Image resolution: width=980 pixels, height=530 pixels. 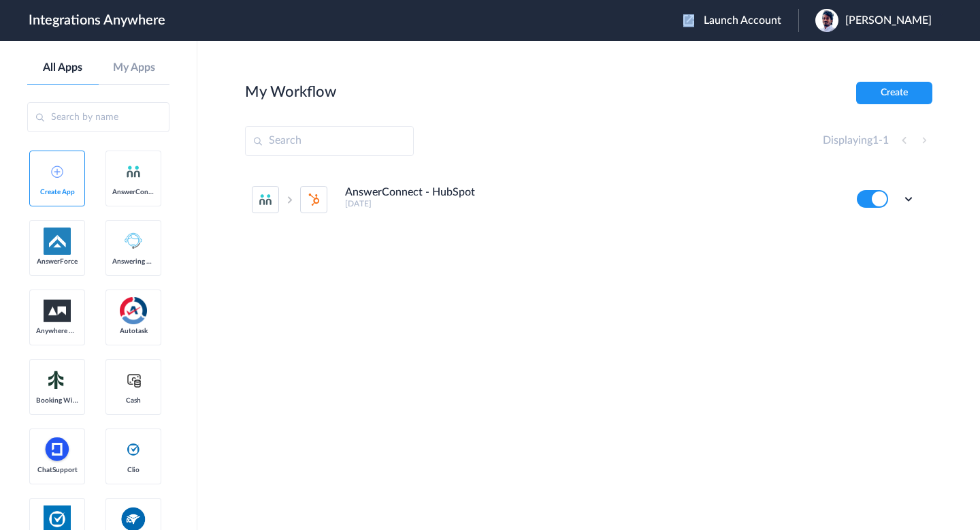 I want to click on img: add-icon.svg, so click(x=57, y=172).